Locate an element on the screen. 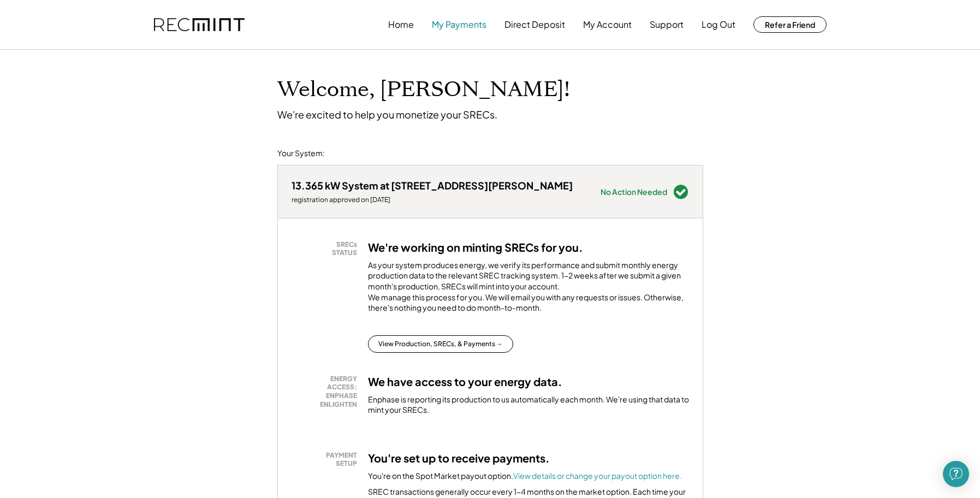 The height and width of the screenshot is (498, 980). button: Support is located at coordinates (666, 25).